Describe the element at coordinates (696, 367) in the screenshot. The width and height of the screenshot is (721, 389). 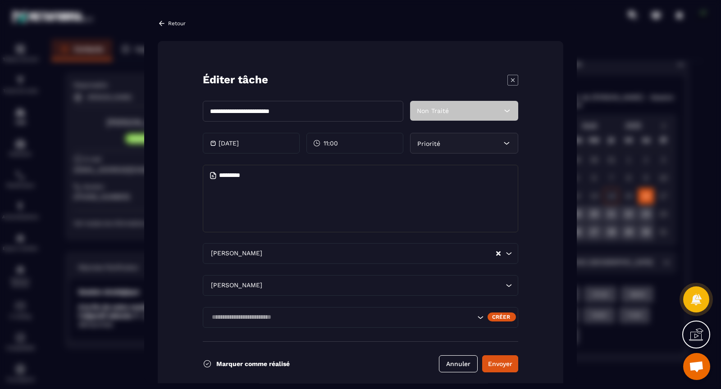
I see `a: Ouvrir le chat` at that location.